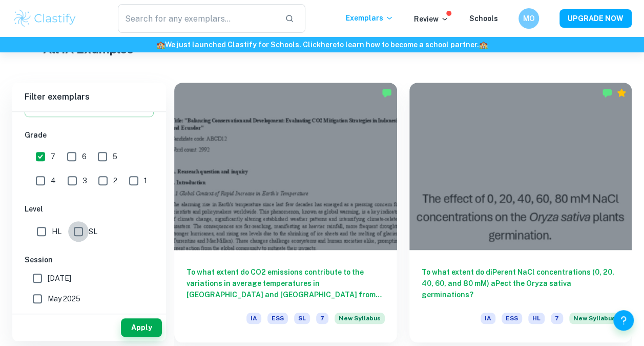 The height and width of the screenshot is (346, 644). I want to click on a: To what extent do CO2 emissions contribute to the variations in average temperatures in [GEOGRAPH..., so click(286, 212).